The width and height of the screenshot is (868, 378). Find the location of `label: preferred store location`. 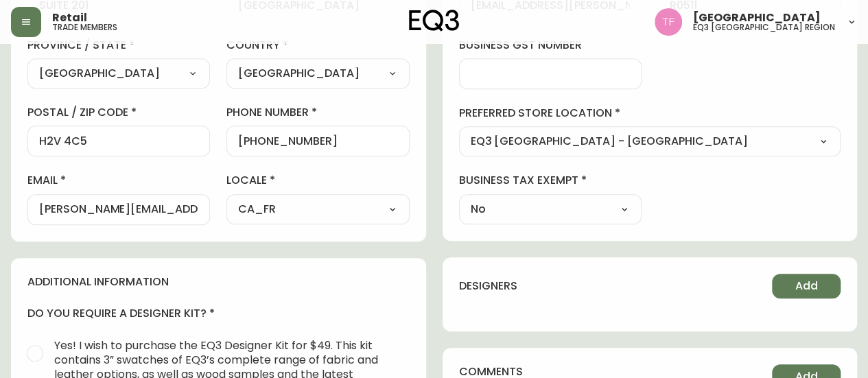

label: preferred store location is located at coordinates (649, 114).